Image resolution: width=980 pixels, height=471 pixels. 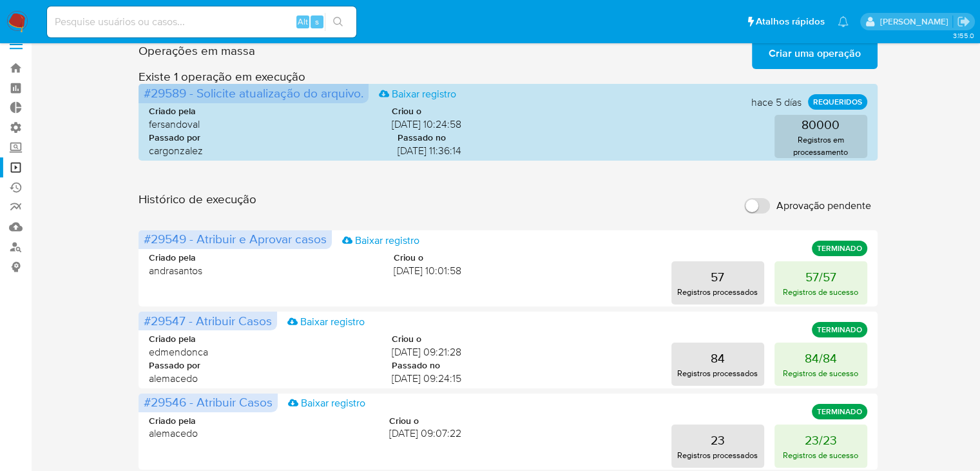 What do you see at coordinates (337, 21) in the screenshot?
I see `button: search-icon` at bounding box center [337, 21].